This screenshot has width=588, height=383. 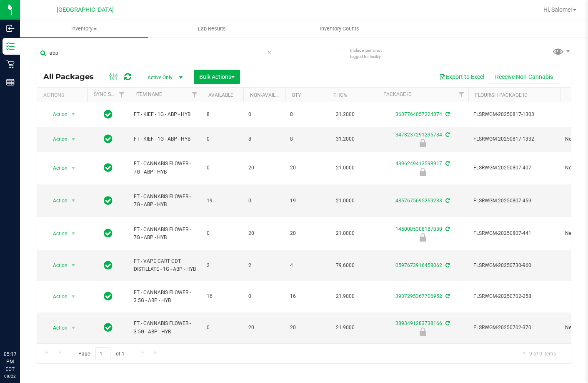 What do you see at coordinates (165, 265) in the screenshot?
I see `span: FT - VAPE CART CDT DISTILLATE - 1G - ABP - HYB` at bounding box center [165, 265].